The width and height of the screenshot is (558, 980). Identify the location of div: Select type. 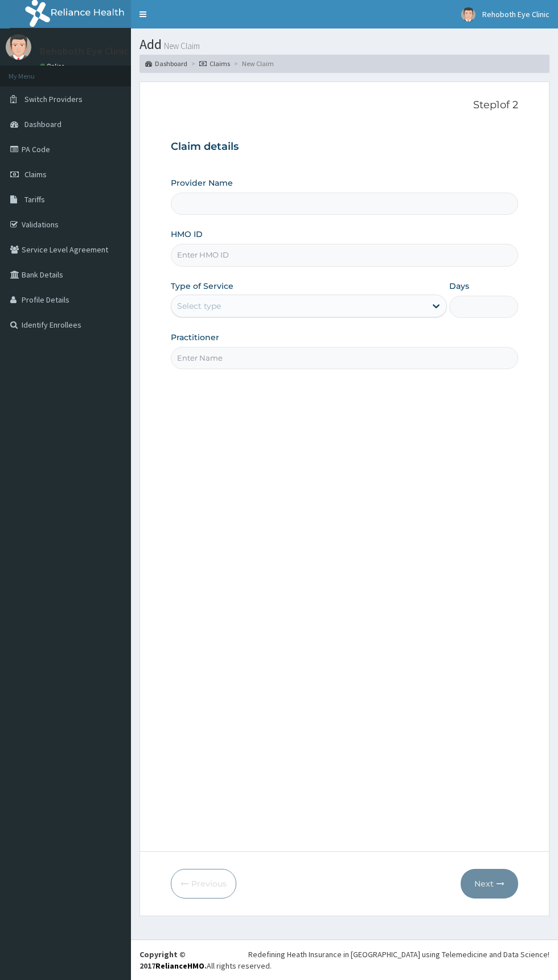
(199, 306).